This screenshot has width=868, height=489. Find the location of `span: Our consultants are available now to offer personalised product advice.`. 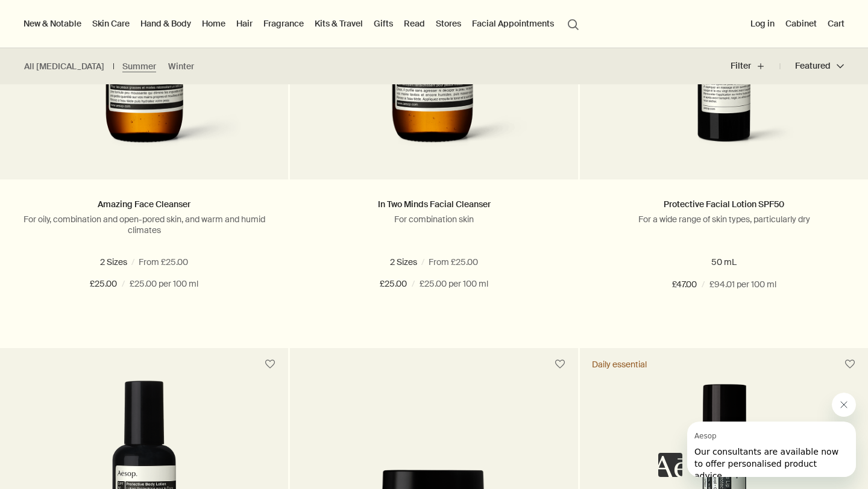

span: Our consultants are available now to offer personalised product advice. is located at coordinates (79, 42).